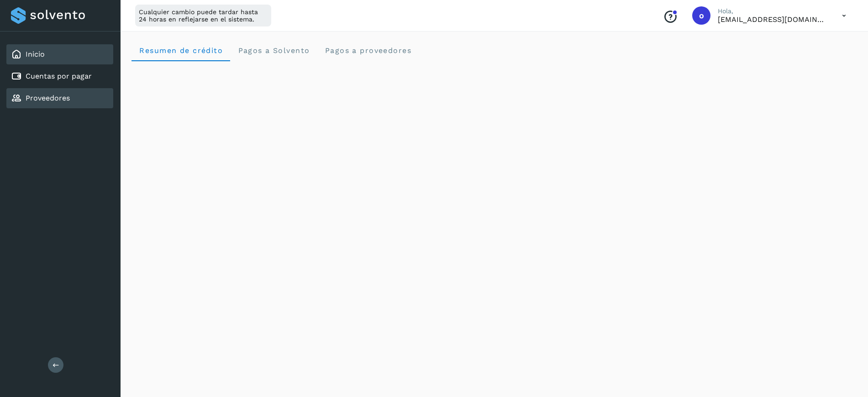  Describe the element at coordinates (48, 98) in the screenshot. I see `a: Proveedores` at that location.